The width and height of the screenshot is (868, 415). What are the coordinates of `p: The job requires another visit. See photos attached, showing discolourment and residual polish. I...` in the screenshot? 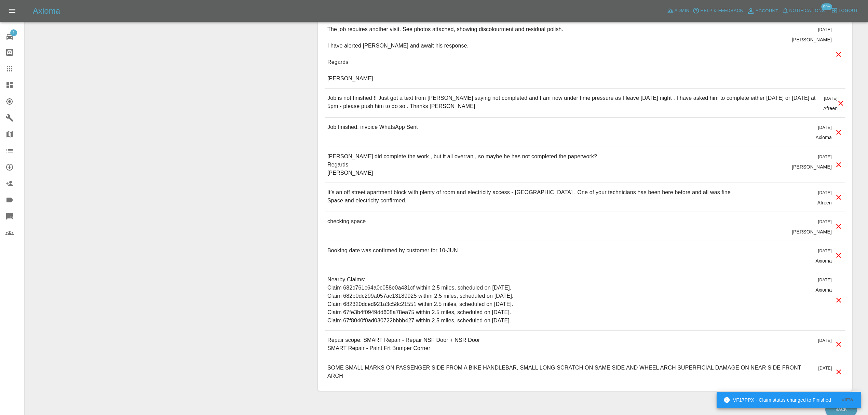 It's located at (445, 54).